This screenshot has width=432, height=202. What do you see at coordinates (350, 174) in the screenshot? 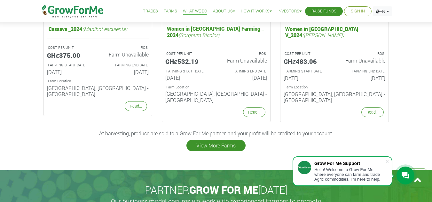
I see `div: Hello! Welcome to Grow For Me where everyone can farm and trade Agric commodities. I'm here to help.` at bounding box center [350, 174].